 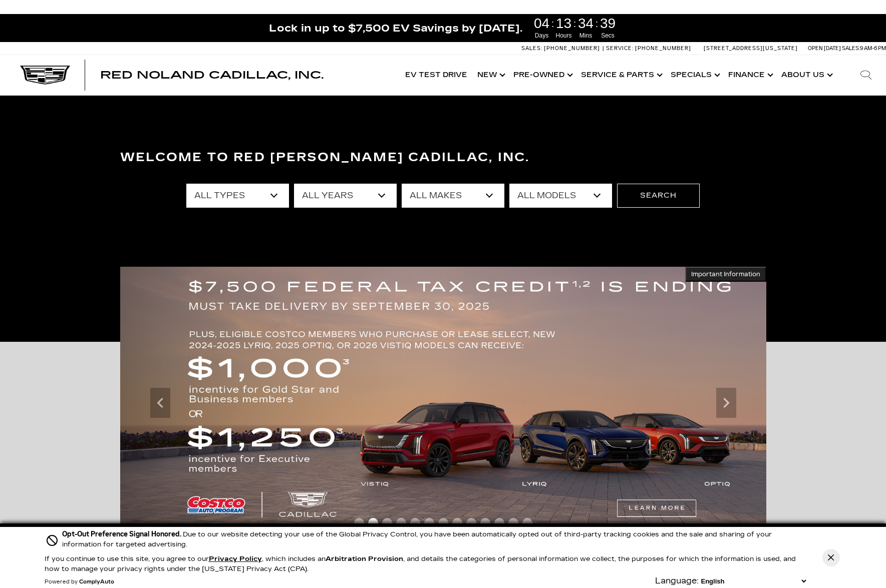 What do you see at coordinates (875, 25) in the screenshot?
I see `a: Close` at bounding box center [875, 25].